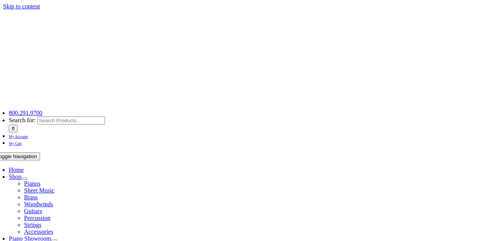 This screenshot has width=483, height=241. Describe the element at coordinates (15, 177) in the screenshot. I see `a: Shop` at that location.